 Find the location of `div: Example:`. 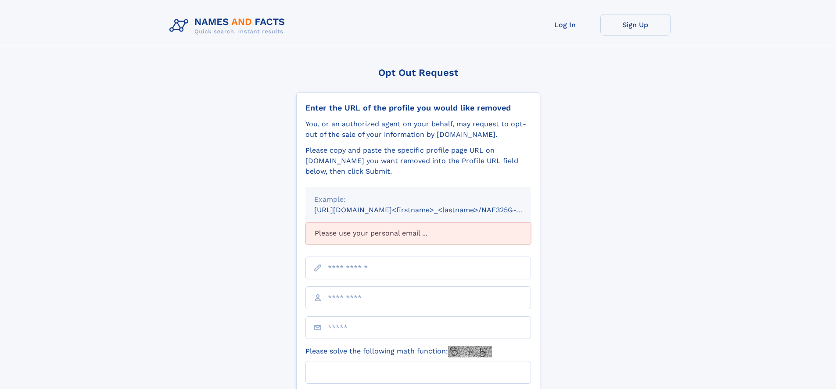

div: Example: is located at coordinates (418, 200).